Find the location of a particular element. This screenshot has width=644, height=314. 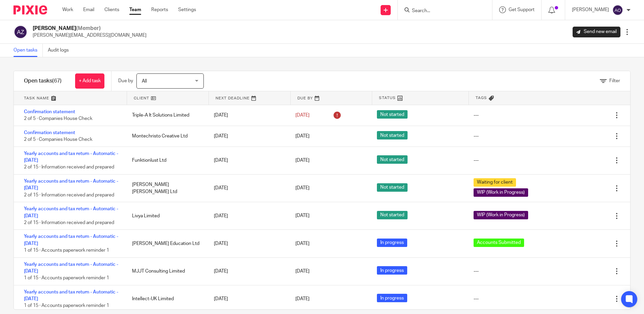

div: Triple-A It Solutions Limited is located at coordinates (166, 115).